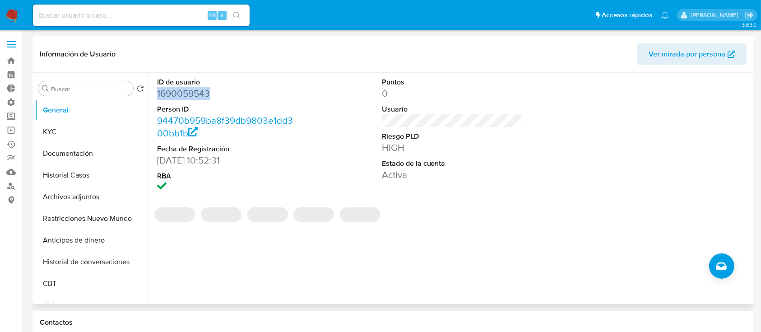  I want to click on button: Historial Casos, so click(91, 175).